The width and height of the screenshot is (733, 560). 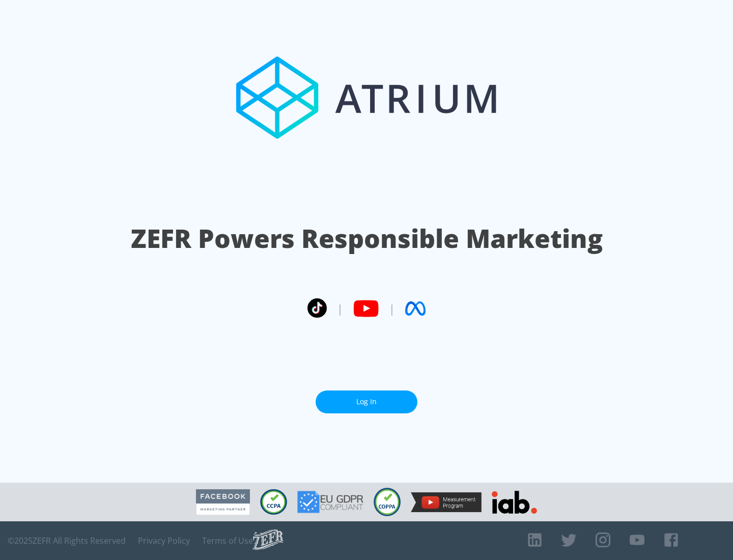 I want to click on a: Privacy Policy, so click(x=164, y=541).